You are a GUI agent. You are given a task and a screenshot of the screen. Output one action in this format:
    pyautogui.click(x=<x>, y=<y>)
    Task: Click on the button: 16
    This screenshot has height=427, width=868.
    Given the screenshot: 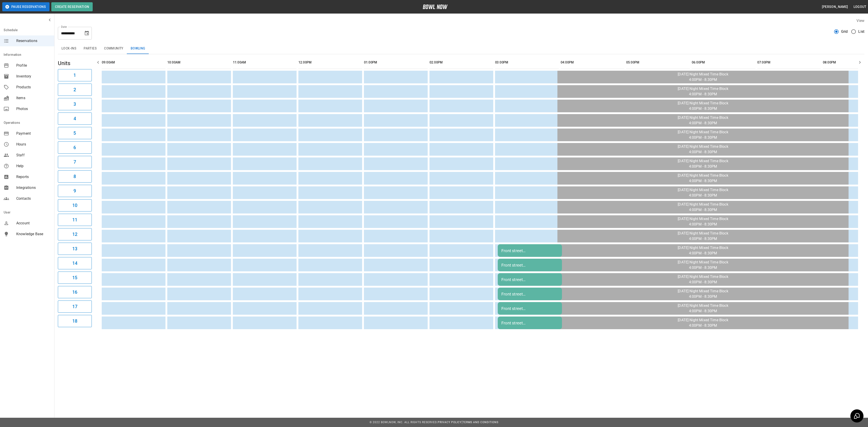 What is the action you would take?
    pyautogui.click(x=75, y=292)
    